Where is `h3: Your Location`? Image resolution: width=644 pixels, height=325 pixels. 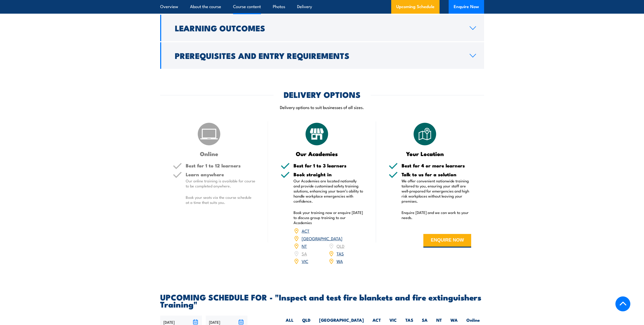 h3: Your Location is located at coordinates (425, 153).